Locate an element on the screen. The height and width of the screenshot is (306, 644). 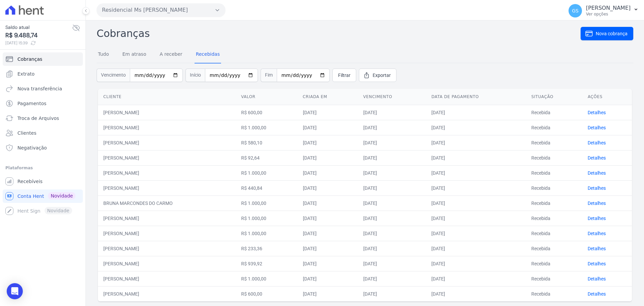
td: R$ 580,10 is located at coordinates (266, 142).